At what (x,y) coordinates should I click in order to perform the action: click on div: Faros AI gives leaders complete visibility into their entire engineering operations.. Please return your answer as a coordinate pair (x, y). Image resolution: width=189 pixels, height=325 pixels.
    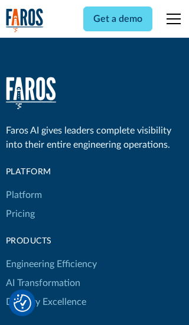
    Looking at the image, I should click on (95, 138).